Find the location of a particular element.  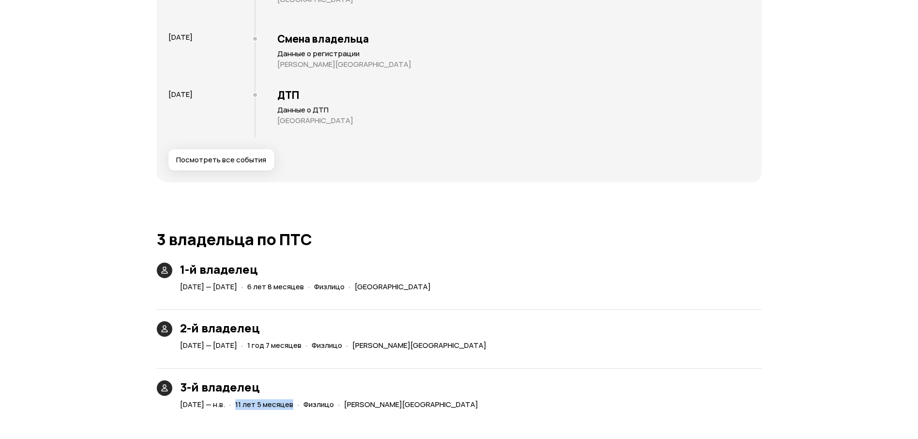

h3: 3-й владелец is located at coordinates (331, 387).